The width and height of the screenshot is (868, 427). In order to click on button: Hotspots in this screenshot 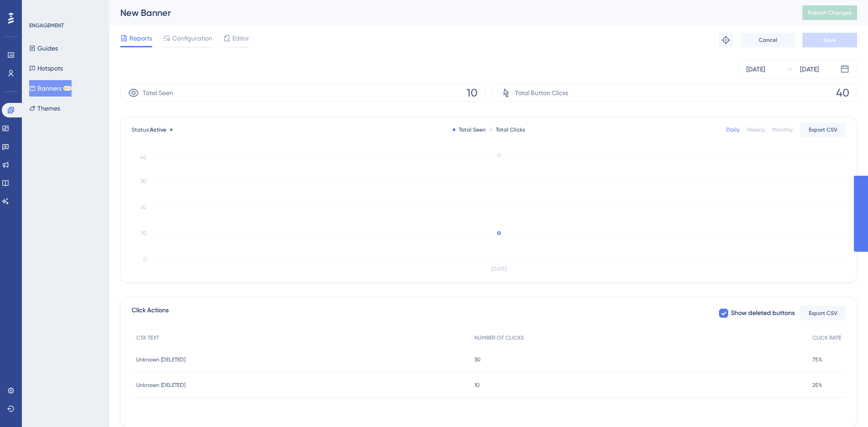, I will do `click(46, 68)`.